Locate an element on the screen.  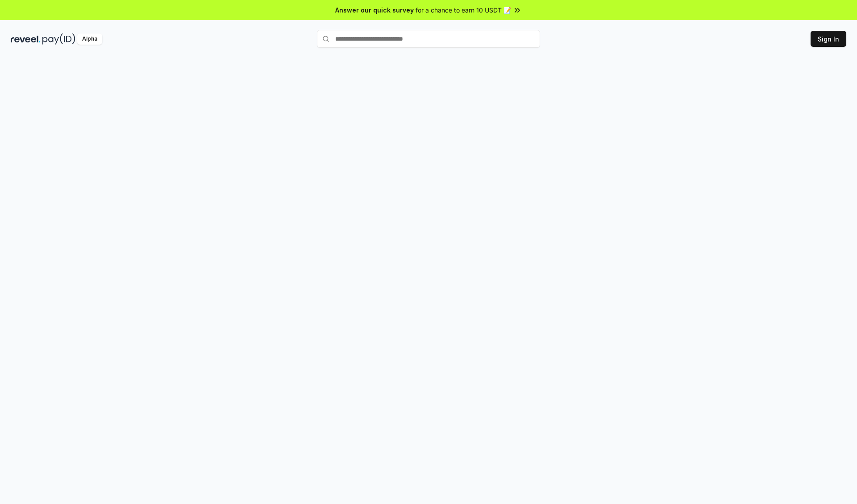
img: reveel_dark is located at coordinates (26, 39).